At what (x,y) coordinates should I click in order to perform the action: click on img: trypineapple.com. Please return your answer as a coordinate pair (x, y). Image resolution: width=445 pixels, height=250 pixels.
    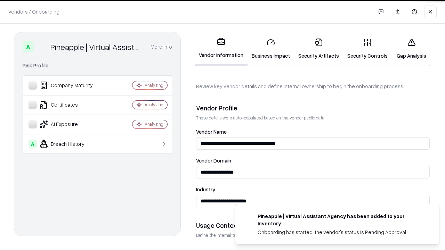
    Looking at the image, I should click on (248, 217).